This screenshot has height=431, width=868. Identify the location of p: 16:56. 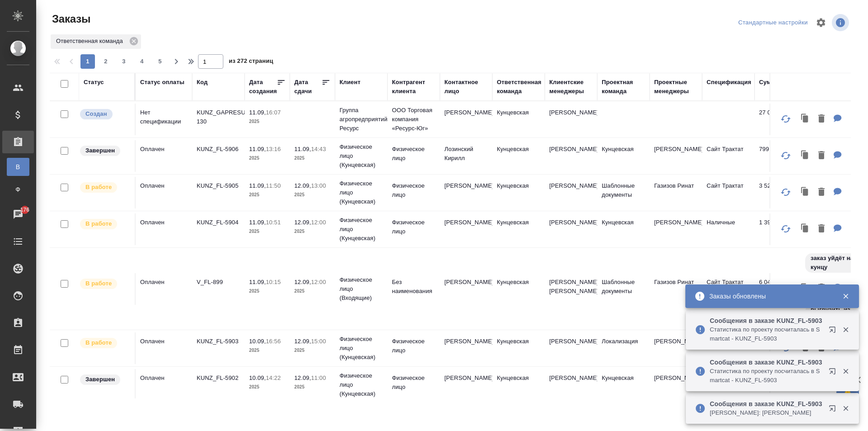
(273, 341).